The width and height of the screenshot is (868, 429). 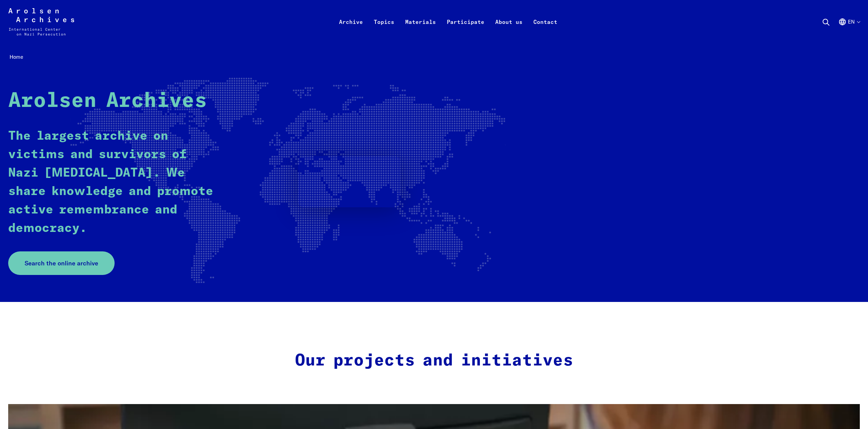 I want to click on strong: Arolsen Archives, so click(x=107, y=101).